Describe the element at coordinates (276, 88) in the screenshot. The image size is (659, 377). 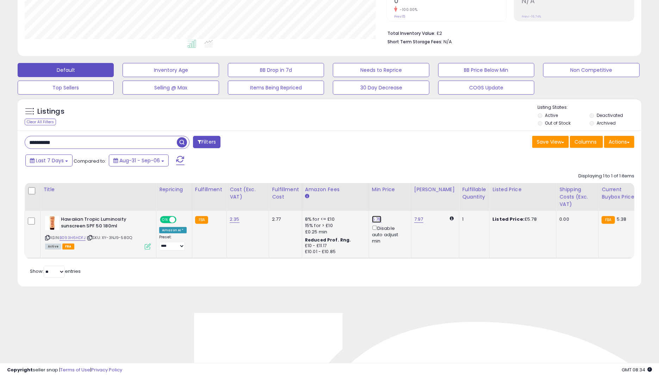
I see `button: Items Being Repriced` at that location.